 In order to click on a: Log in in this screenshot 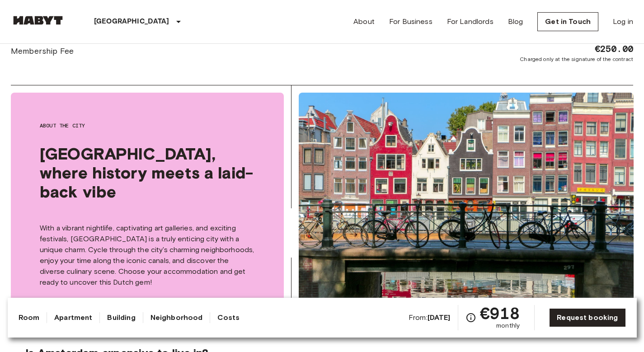, I will do `click(623, 22)`.